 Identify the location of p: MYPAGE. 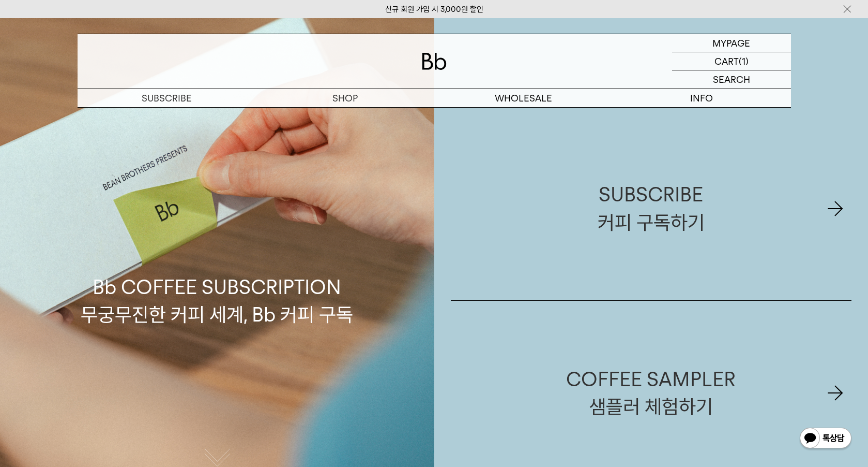
(731, 43).